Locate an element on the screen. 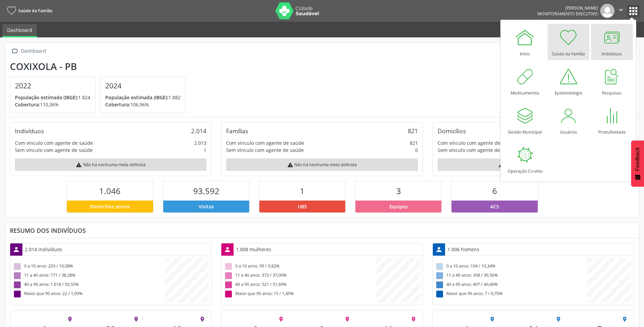 This screenshot has width=644, height=327. a: Pesquisas is located at coordinates (612, 81).